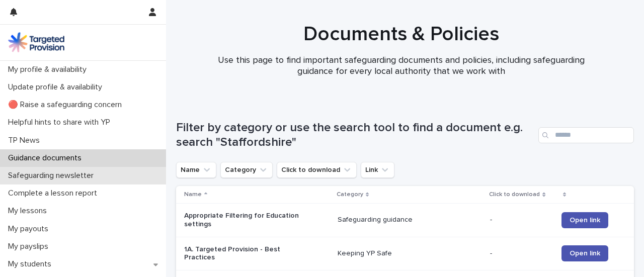 Image resolution: width=644 pixels, height=277 pixels. What do you see at coordinates (586, 135) in the screenshot?
I see `input: Search` at bounding box center [586, 135].